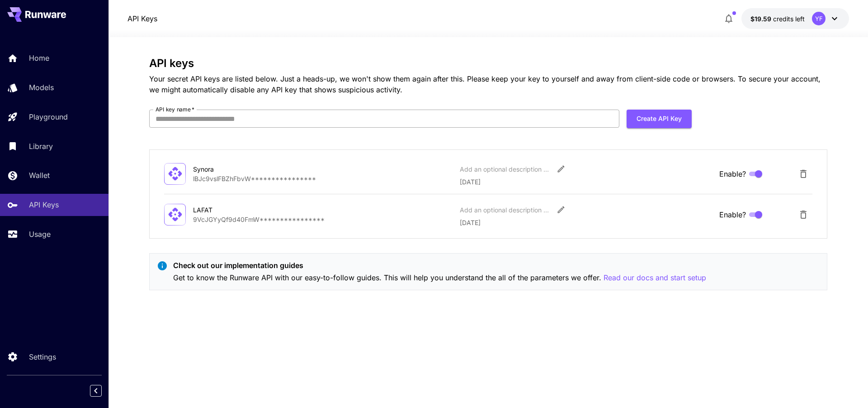 This screenshot has width=868, height=408. I want to click on p: Get to know the Runware API with our easy-to-follow guides. This will help you understand the all..., so click(440, 278).